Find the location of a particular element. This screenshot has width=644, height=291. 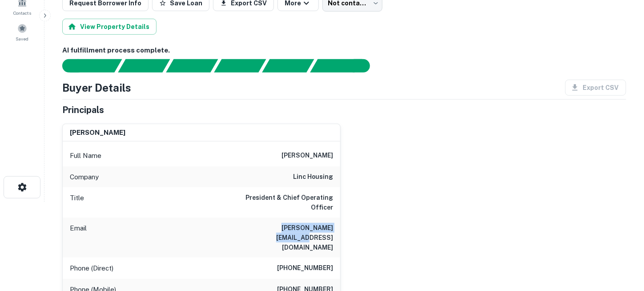

p: Company is located at coordinates (84, 177).